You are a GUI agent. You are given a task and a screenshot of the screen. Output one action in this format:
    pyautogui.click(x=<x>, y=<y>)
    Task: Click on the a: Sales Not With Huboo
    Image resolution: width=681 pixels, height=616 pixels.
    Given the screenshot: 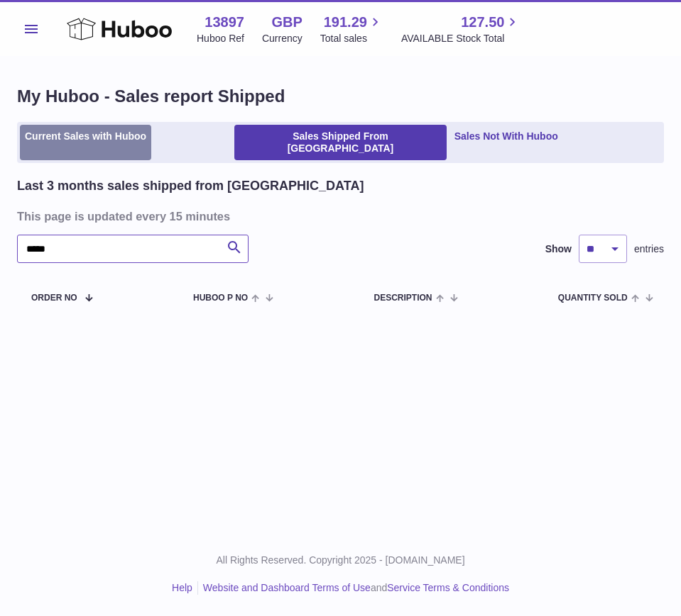 What is the action you would take?
    pyautogui.click(x=506, y=143)
    